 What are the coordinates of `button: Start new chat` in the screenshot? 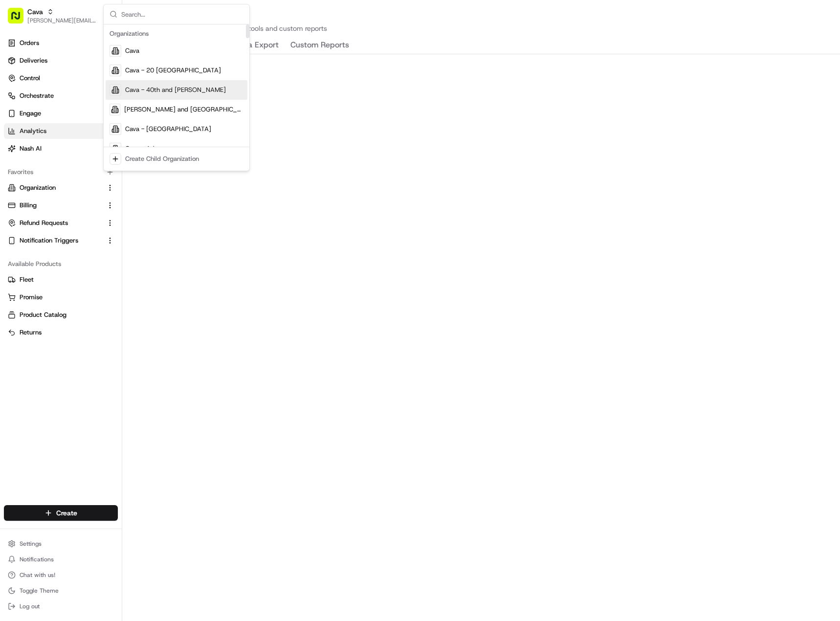 It's located at (172, 102).